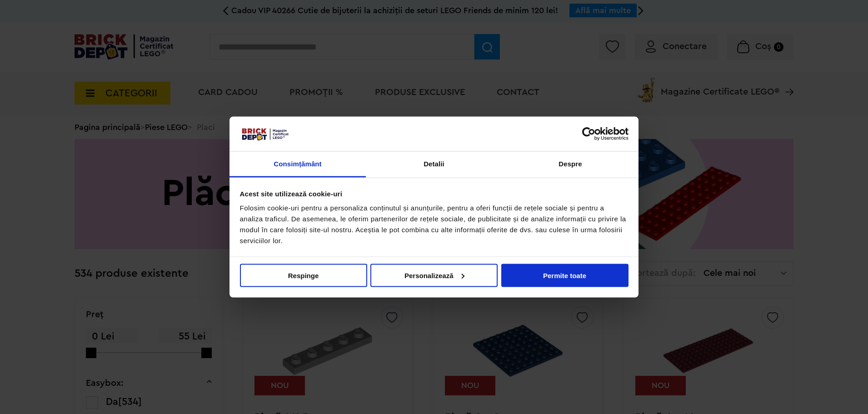 This screenshot has height=414, width=868. I want to click on a: Detalii, so click(434, 165).